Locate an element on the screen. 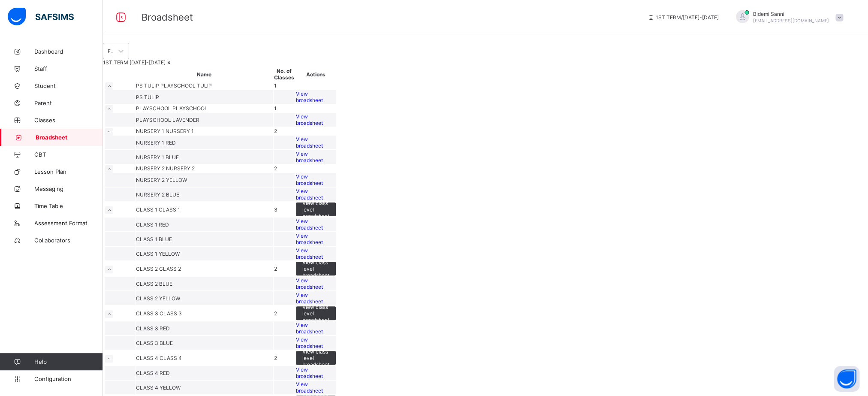 This screenshot has height=396, width=868. span: Collaborators is located at coordinates (69, 240).